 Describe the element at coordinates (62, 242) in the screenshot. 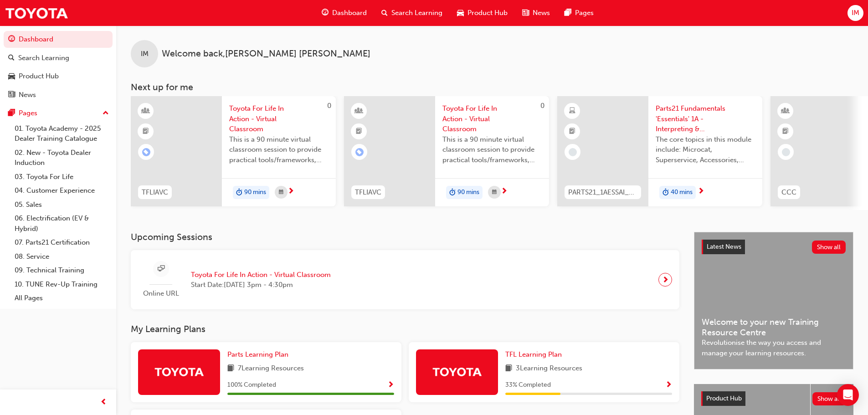

I see `a: 07. Parts21 Certification` at that location.